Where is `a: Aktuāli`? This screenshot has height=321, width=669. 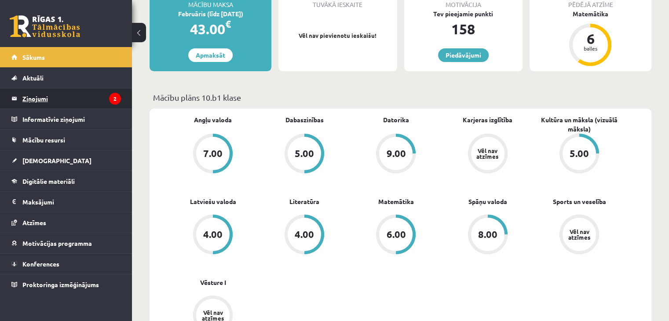 a: Aktuāli is located at coordinates (66, 78).